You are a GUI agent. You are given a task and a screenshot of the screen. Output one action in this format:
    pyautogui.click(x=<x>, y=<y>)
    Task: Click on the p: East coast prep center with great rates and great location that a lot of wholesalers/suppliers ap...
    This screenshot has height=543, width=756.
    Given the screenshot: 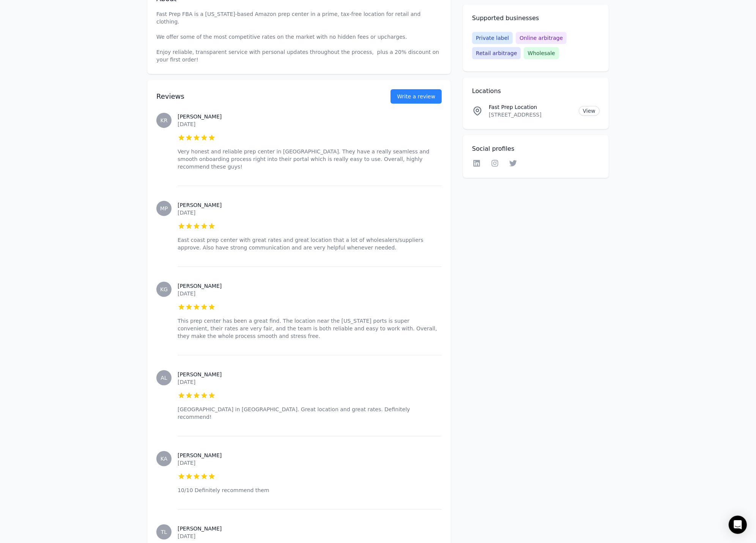 What is the action you would take?
    pyautogui.click(x=310, y=244)
    